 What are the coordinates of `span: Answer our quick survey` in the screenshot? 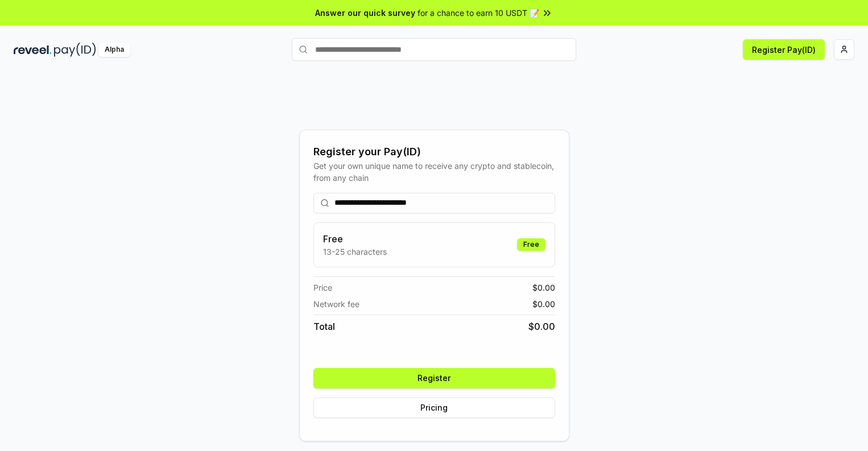 It's located at (365, 13).